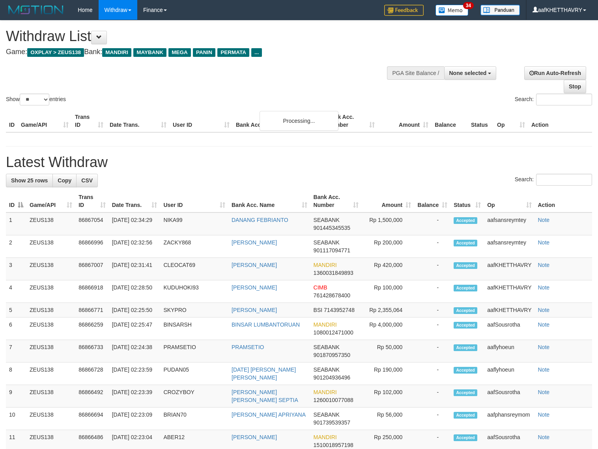  I want to click on th: Bank Acc. Name, so click(279, 121).